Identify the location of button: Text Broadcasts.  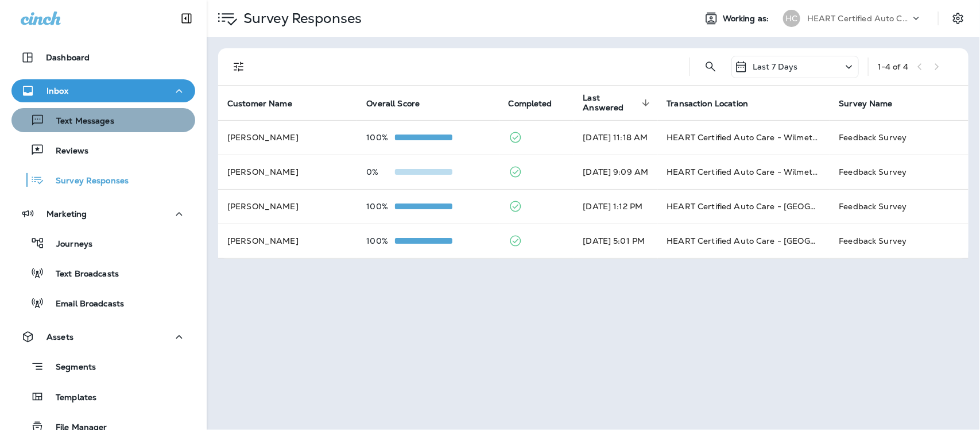
(104, 273).